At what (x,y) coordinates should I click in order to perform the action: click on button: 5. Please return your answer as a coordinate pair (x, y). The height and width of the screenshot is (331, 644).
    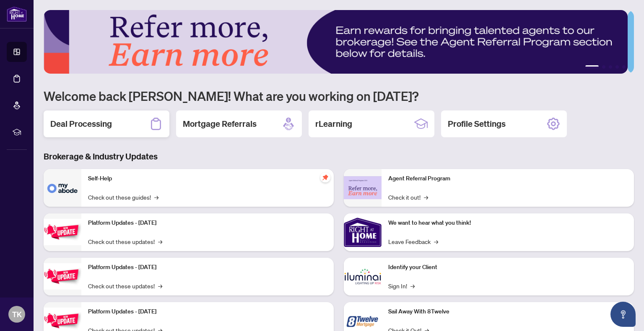
    Looking at the image, I should click on (624, 67).